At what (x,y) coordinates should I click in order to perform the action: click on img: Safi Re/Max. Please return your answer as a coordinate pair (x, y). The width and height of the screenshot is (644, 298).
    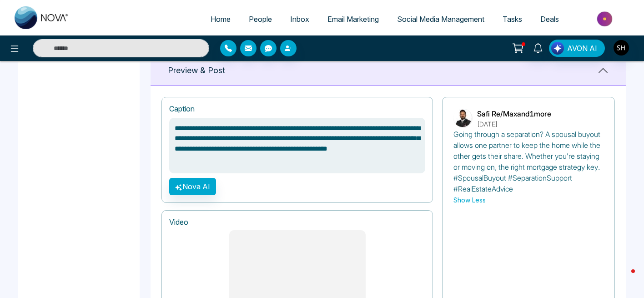
    Looking at the image, I should click on (463, 118).